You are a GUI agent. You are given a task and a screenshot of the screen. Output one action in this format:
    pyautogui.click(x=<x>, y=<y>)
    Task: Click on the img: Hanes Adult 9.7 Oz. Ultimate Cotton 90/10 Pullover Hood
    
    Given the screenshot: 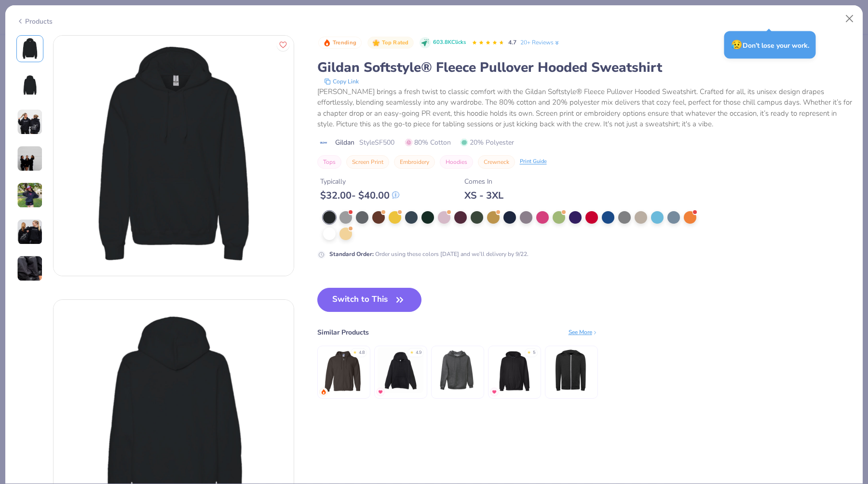 What is the action you would take?
    pyautogui.click(x=515, y=370)
    